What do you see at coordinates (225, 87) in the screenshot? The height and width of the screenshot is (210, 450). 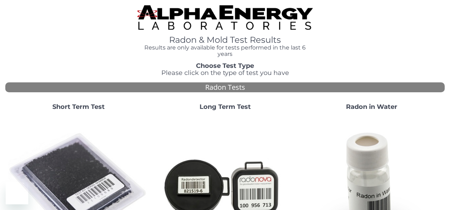 I see `div: Radon Tests` at bounding box center [225, 87].